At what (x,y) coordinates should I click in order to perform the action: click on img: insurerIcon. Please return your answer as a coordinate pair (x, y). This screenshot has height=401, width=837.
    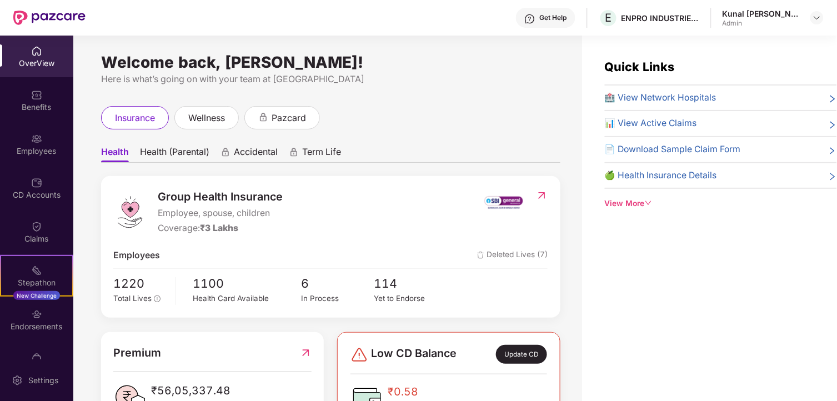
    Looking at the image, I should click on (504, 202).